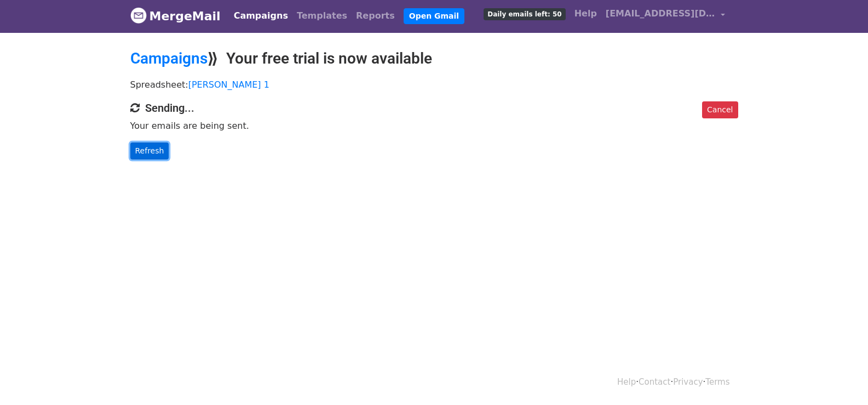 The image size is (868, 405). I want to click on p: Your emails are being sent., so click(435, 126).